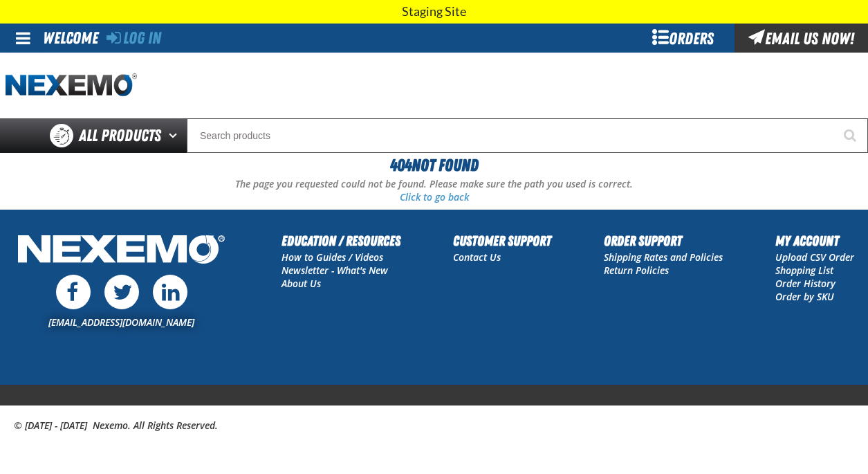  What do you see at coordinates (434, 184) in the screenshot?
I see `p: The page you requested could not be found. Please make sure the path you used is correct.` at bounding box center [434, 184].